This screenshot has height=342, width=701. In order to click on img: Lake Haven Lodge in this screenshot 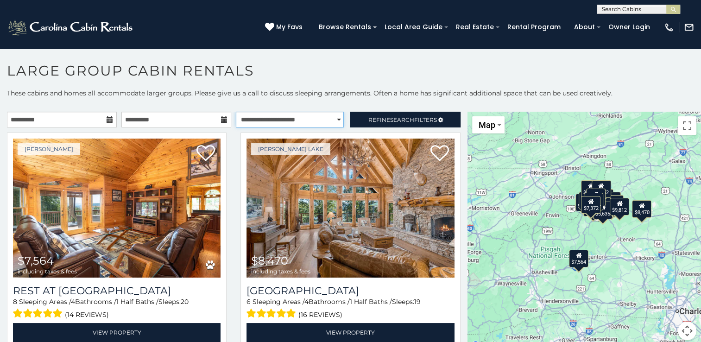, I will do `click(350, 208)`.